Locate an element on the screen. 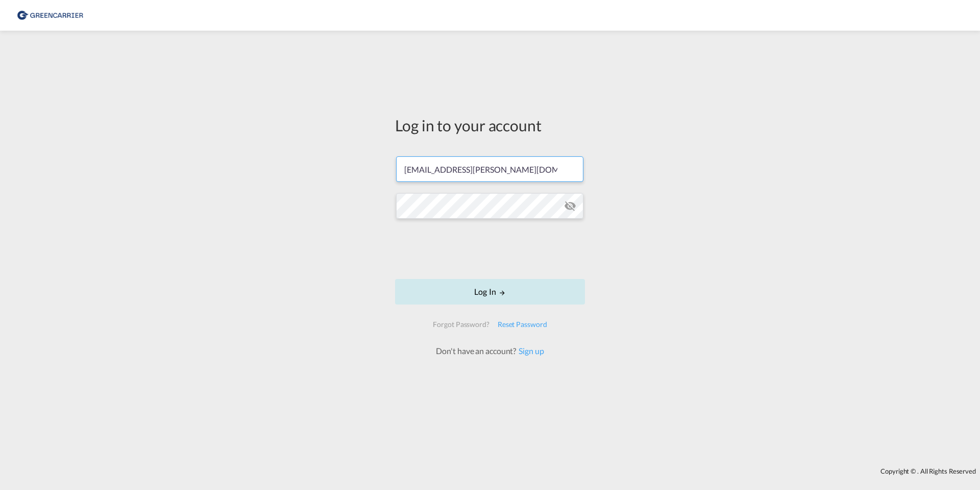 The height and width of the screenshot is (490, 980). div: Log in to your account is located at coordinates (490, 125).